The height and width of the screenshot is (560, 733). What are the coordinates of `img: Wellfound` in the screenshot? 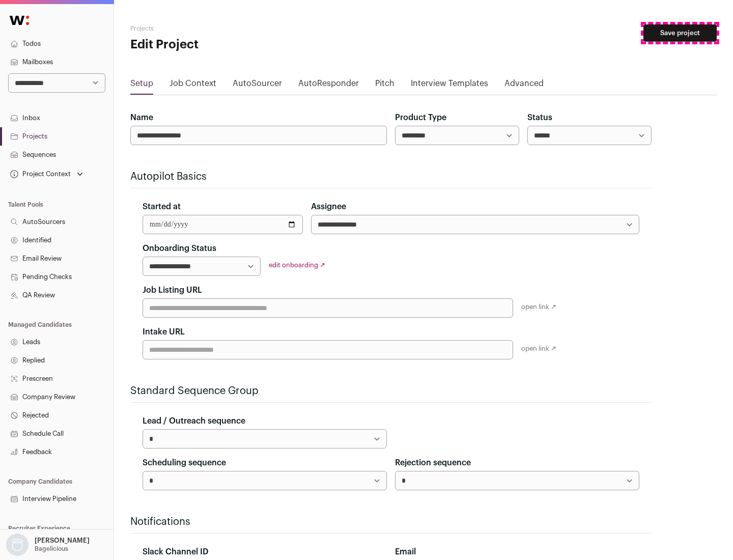 It's located at (19, 21).